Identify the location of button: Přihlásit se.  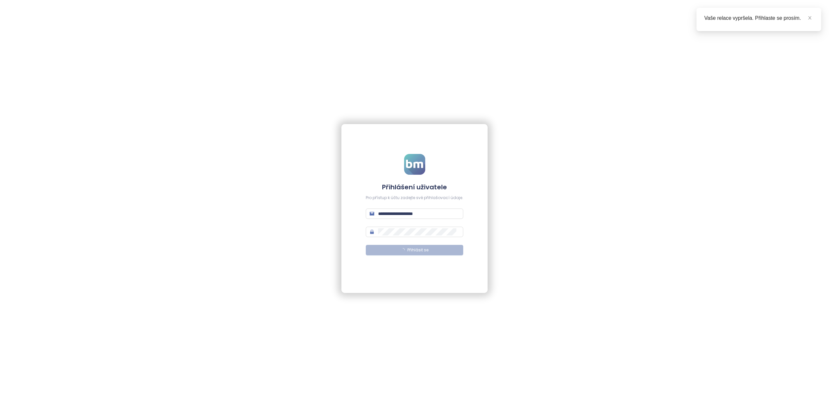
(414, 250).